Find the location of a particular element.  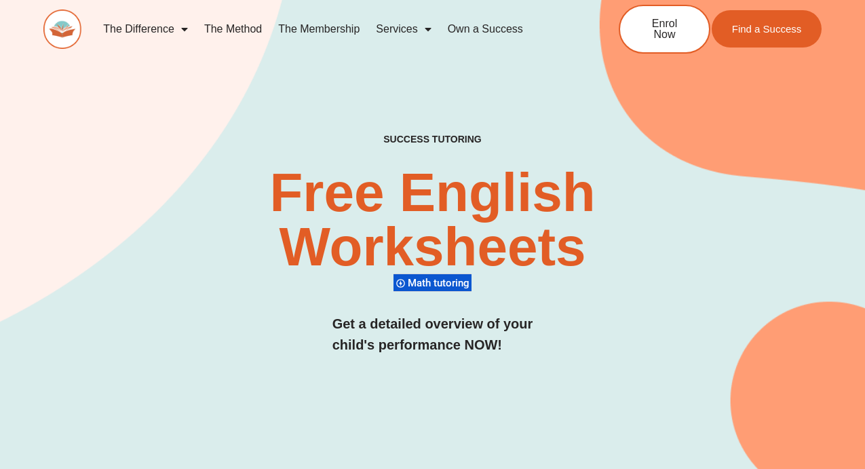

a: The Method is located at coordinates (233, 29).